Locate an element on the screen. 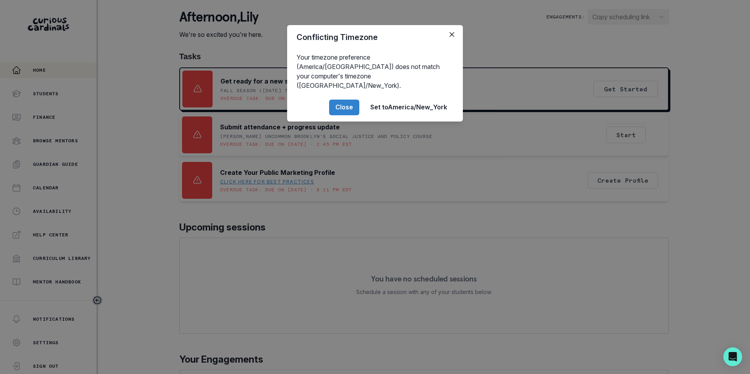  header: Conflicting Timezone is located at coordinates (375, 37).